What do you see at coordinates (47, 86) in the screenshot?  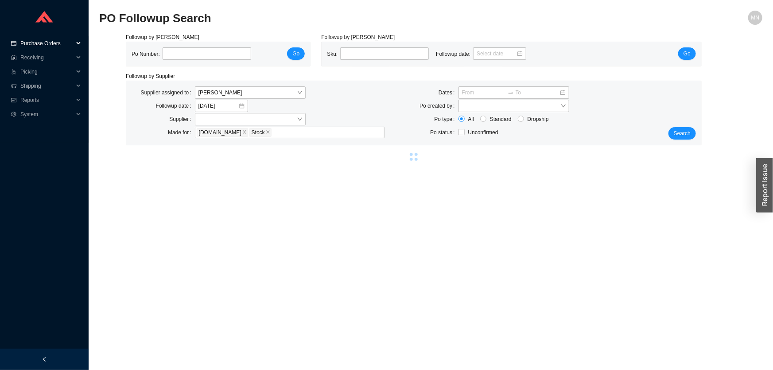 I see `span: Shipping` at bounding box center [47, 86].